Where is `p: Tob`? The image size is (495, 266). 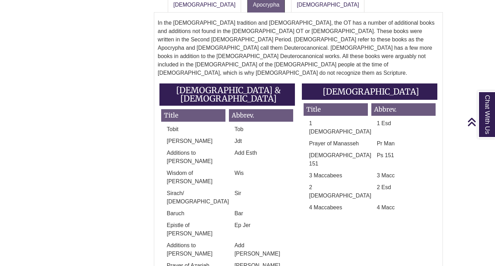 p: Tob is located at coordinates (261, 129).